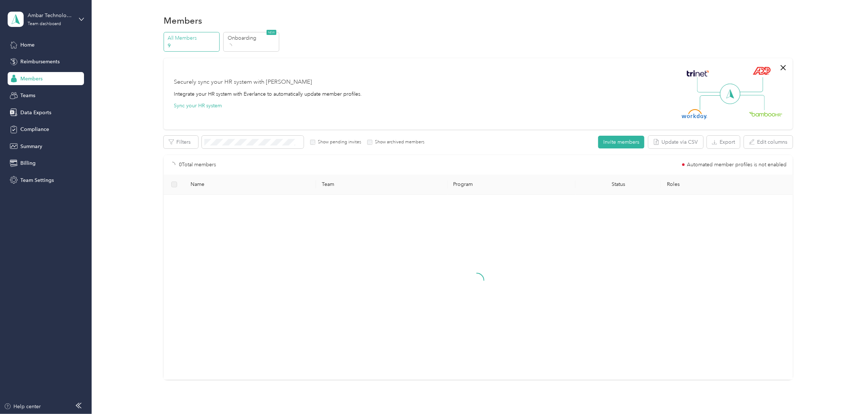 The image size is (868, 414). Describe the element at coordinates (35, 113) in the screenshot. I see `span: Data Exports` at that location.